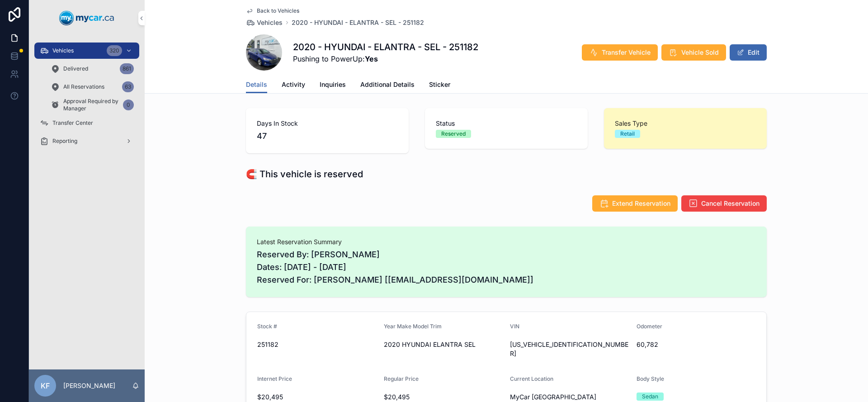  I want to click on span: KF, so click(45, 386).